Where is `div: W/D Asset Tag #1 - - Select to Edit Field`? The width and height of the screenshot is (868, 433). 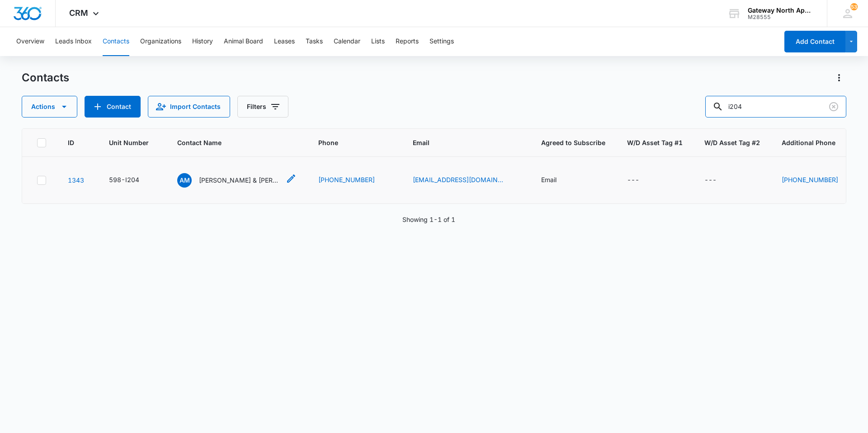
div: W/D Asset Tag #1 - - Select to Edit Field is located at coordinates (641, 180).